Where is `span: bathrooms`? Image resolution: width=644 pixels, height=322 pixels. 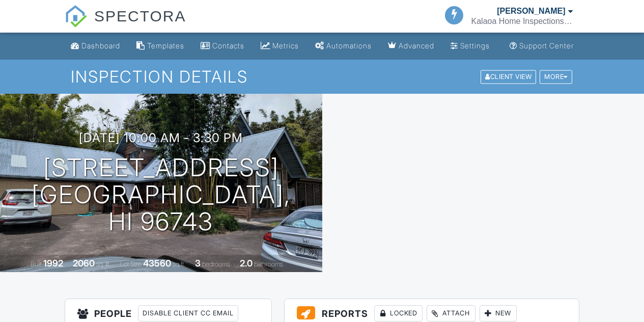 span: bathrooms is located at coordinates (269, 264).